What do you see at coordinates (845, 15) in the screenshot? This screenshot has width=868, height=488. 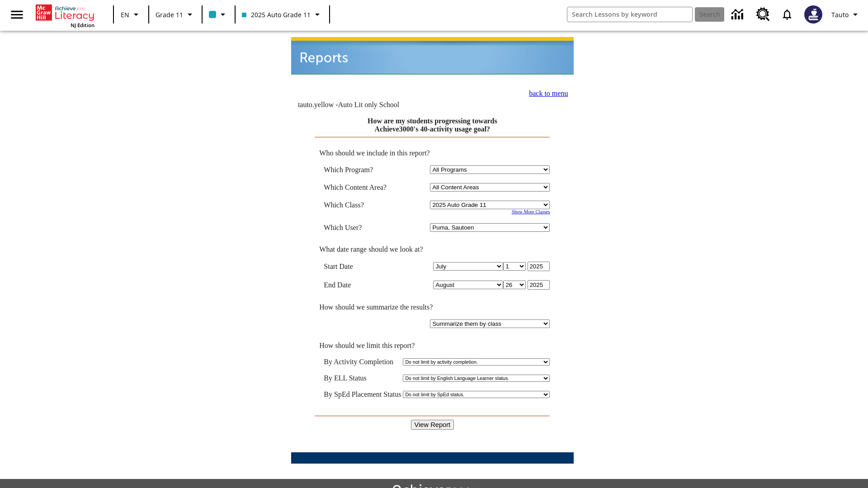 I see `button: Profile/Settings` at bounding box center [845, 15].